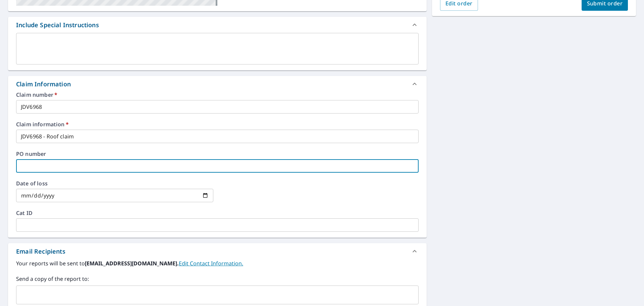  I want to click on label: Claim information, so click(217, 124).